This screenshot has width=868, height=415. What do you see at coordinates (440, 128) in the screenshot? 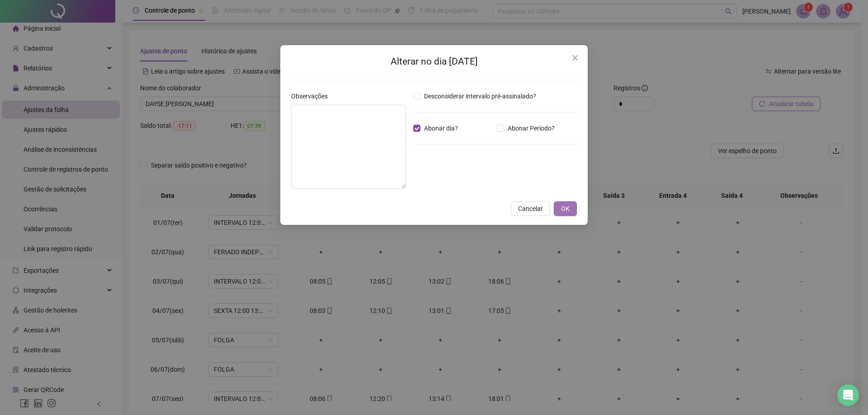
I see `span: Abonar dia?` at bounding box center [440, 128].